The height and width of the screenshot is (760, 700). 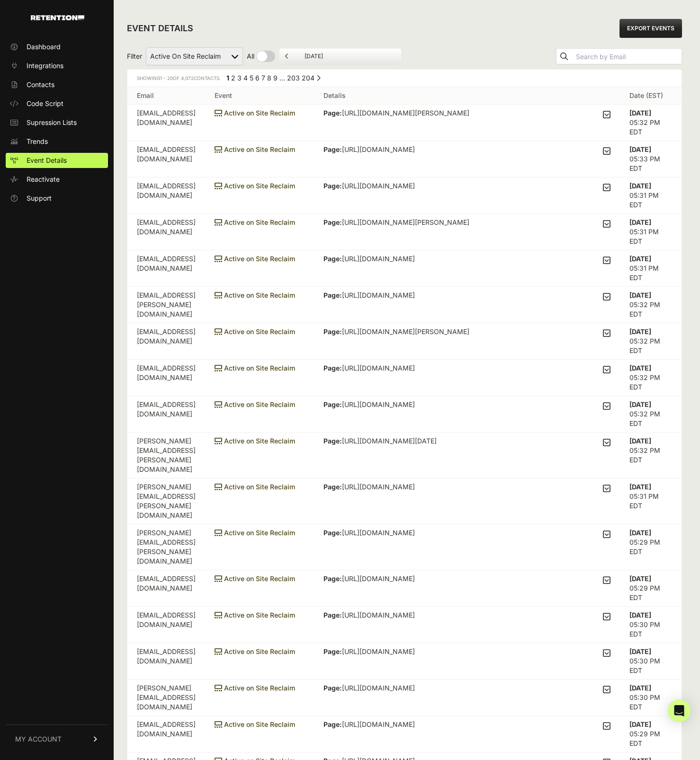 What do you see at coordinates (251, 78) in the screenshot?
I see `a: Page 5` at bounding box center [251, 78].